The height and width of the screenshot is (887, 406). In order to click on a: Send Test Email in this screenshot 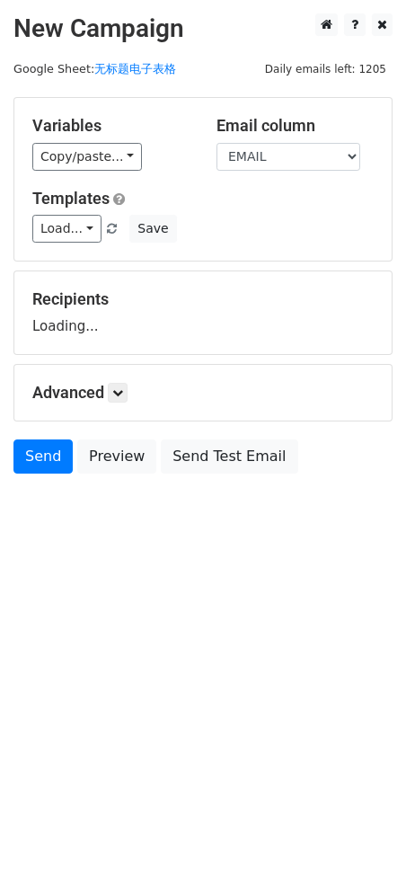, I will do `click(229, 456)`.